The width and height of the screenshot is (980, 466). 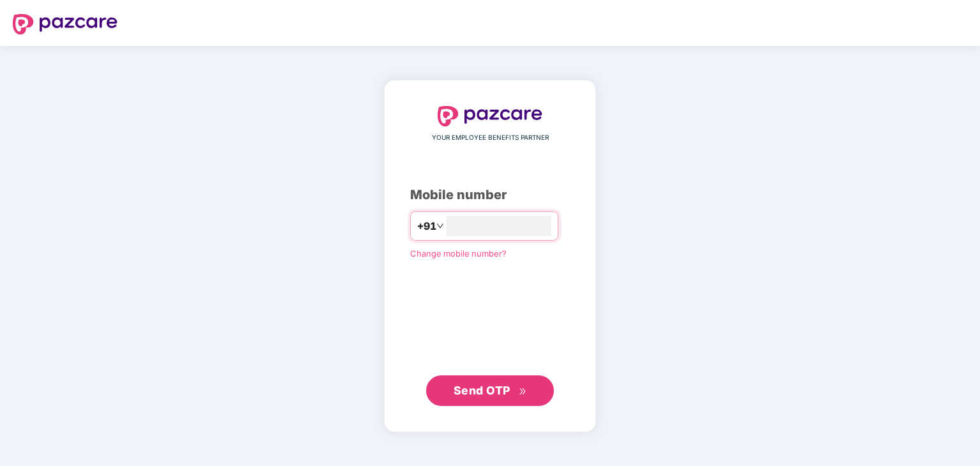 I want to click on span: YOUR EMPLOYEE BENEFITS PARTNER, so click(x=490, y=138).